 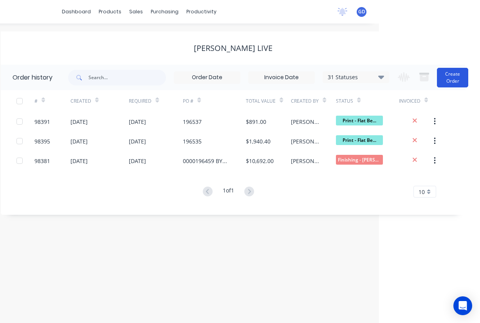 I want to click on div: 0000196459 BYD Car Pull Activation, so click(x=207, y=161).